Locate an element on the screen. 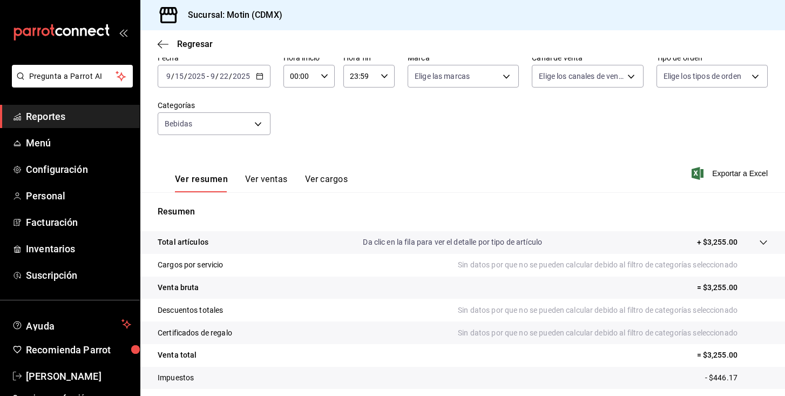 This screenshot has height=396, width=785. p: Descuentos totales is located at coordinates (190, 310).